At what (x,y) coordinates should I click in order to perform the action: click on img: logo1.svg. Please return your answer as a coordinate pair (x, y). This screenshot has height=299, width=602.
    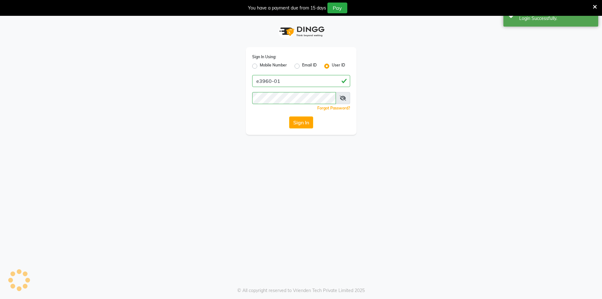
    Looking at the image, I should click on (301, 31).